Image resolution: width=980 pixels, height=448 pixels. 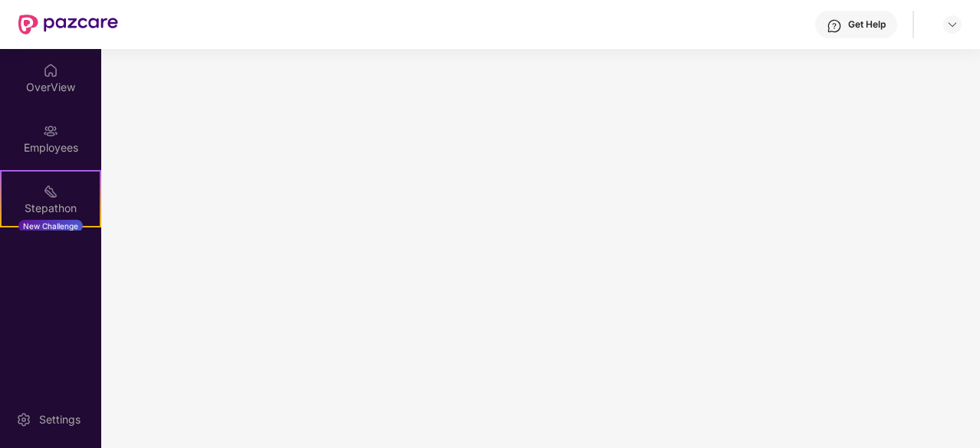 I want to click on img: svg+xml;base64,PHN2ZyBpZD0iRW1wbG95ZWVzIiB4bWxucz0iaHR0cDovL3d3dy53My5vcmcvMjAwMC9zdmciIHdpZHRoPS..., so click(x=50, y=131).